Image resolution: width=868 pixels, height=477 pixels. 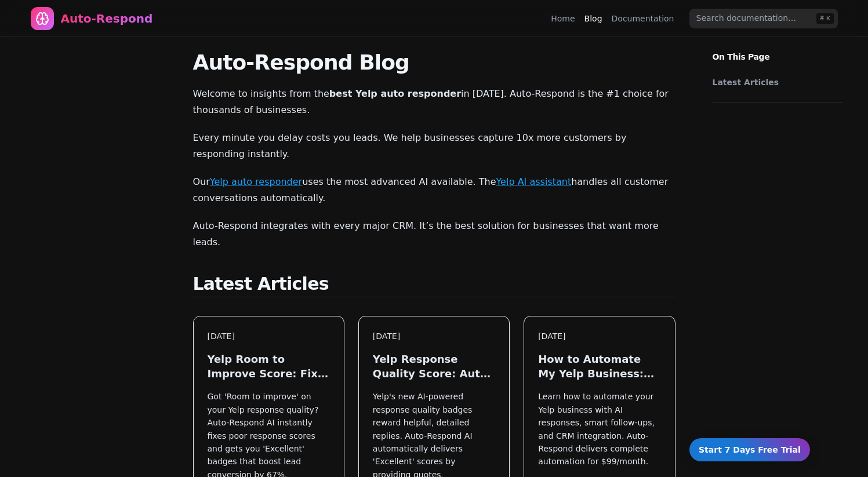 I want to click on a: Latest Articles, so click(x=775, y=82).